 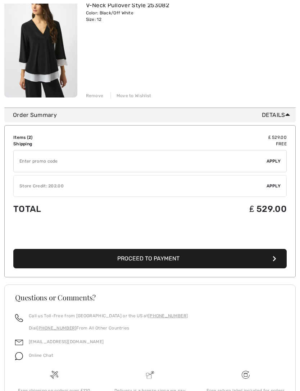 I want to click on img: email, so click(x=19, y=343).